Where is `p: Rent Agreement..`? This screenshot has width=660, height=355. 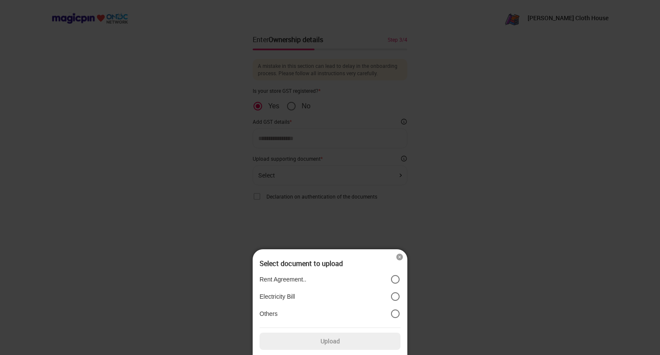
p: Rent Agreement.. is located at coordinates (283, 279).